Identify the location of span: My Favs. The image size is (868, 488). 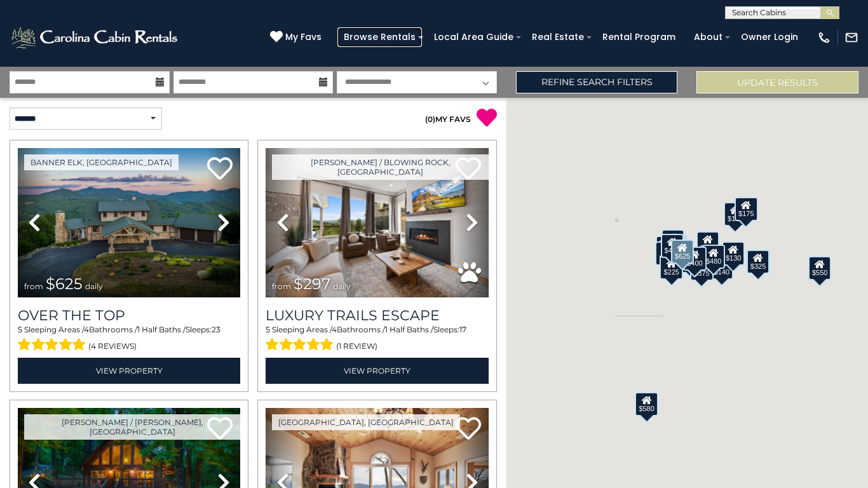
(303, 37).